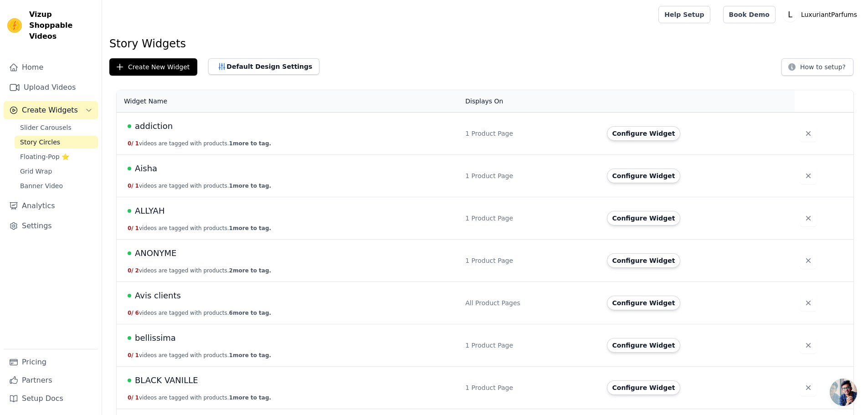 This screenshot has width=868, height=415. I want to click on span: 2 more to tag., so click(250, 271).